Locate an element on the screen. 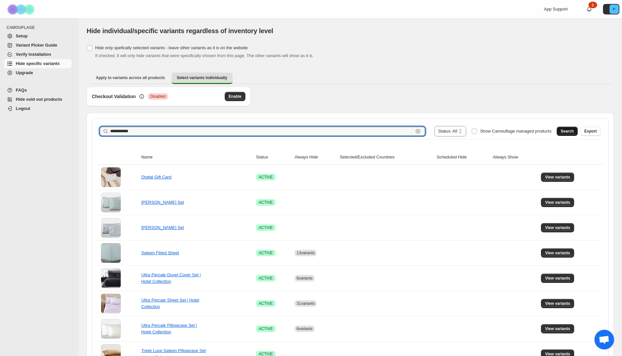  th: Always Hide is located at coordinates (315, 157).